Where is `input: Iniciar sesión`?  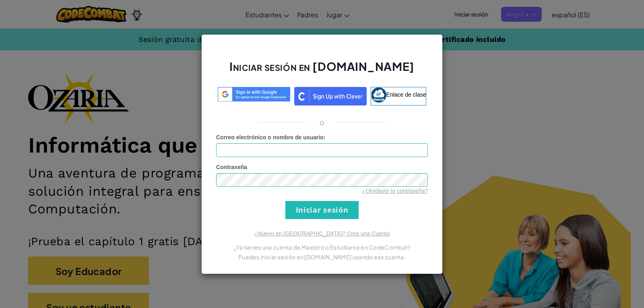
input: Iniciar sesión is located at coordinates (322, 210).